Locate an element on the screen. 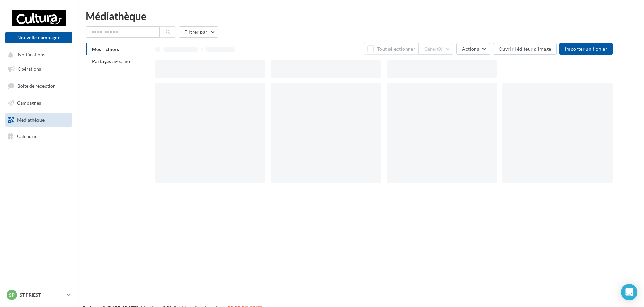 Image resolution: width=644 pixels, height=307 pixels. a: SP ST PRIEST is located at coordinates (39, 295).